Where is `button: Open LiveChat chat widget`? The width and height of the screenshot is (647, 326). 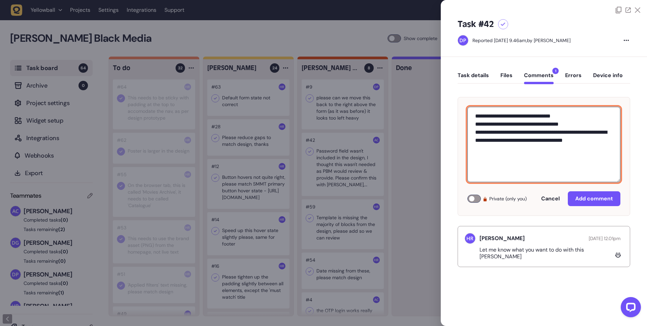 button: Open LiveChat chat widget is located at coordinates (16, 13).